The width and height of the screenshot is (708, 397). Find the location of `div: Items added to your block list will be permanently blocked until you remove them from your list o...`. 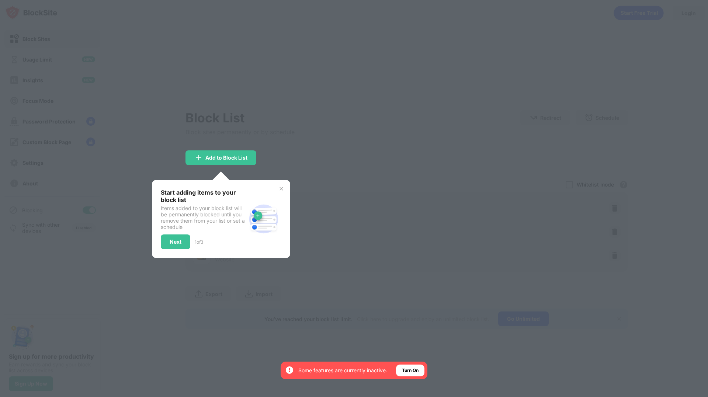

div: Items added to your block list will be permanently blocked until you remove them from your list o... is located at coordinates (203, 218).